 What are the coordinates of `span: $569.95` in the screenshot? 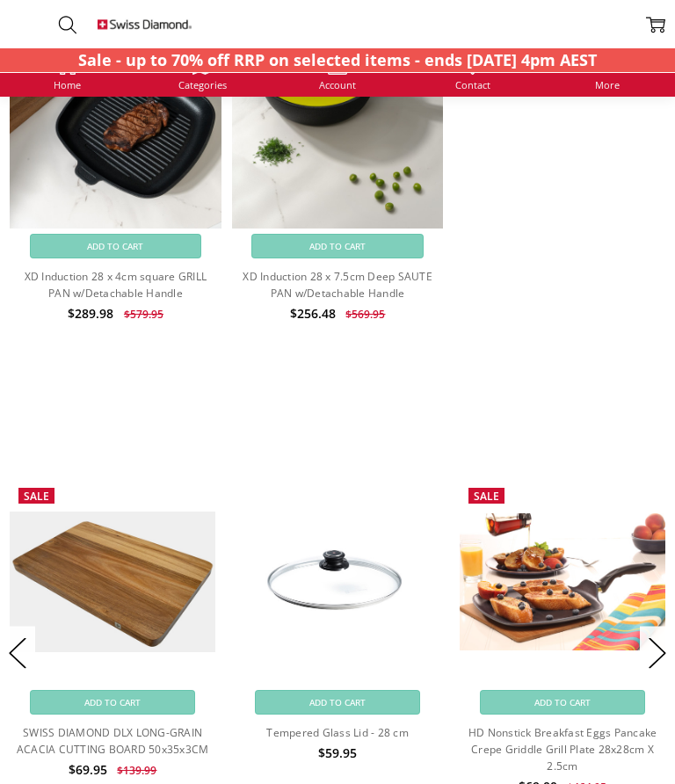 It's located at (365, 314).